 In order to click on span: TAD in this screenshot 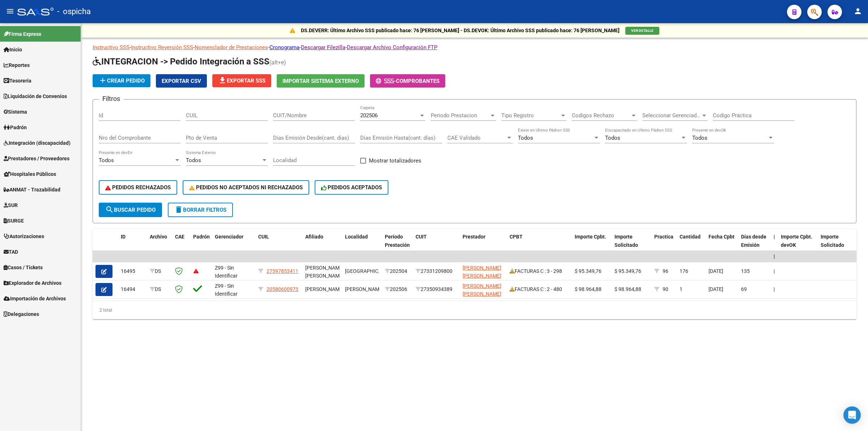, I will do `click(11, 252)`.